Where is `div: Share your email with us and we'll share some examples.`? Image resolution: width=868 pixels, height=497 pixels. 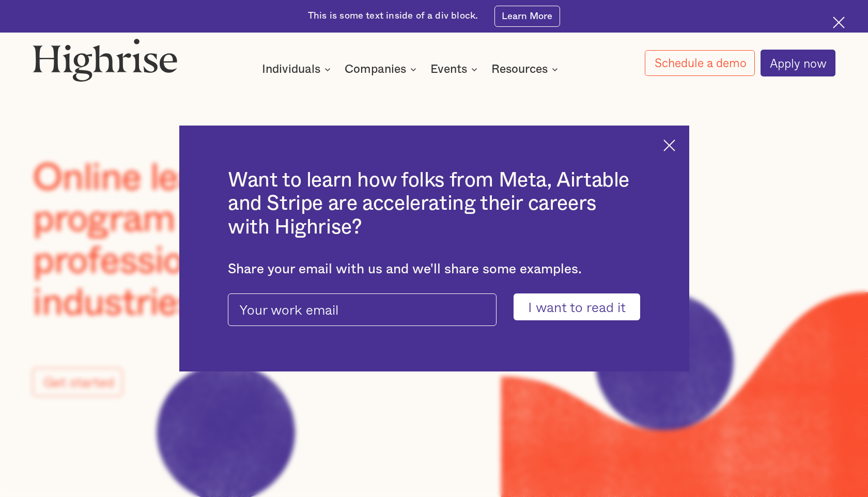
div: Share your email with us and we'll share some examples. is located at coordinates (434, 269).